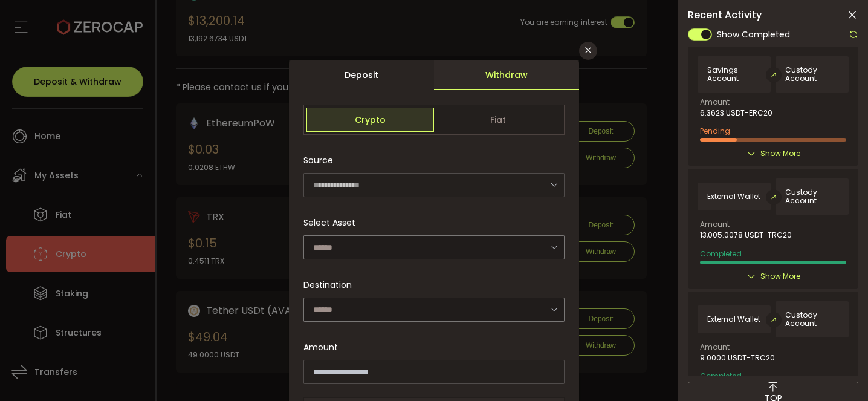 The width and height of the screenshot is (868, 401). What do you see at coordinates (753, 34) in the screenshot?
I see `span: Show Completed` at bounding box center [753, 34].